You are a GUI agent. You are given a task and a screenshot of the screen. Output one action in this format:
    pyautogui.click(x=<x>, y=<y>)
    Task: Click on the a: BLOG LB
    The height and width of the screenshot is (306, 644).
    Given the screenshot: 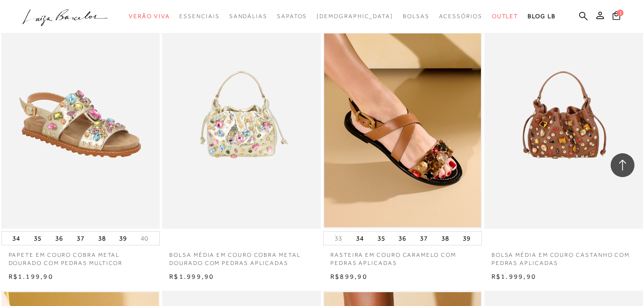 What is the action you would take?
    pyautogui.click(x=542, y=16)
    